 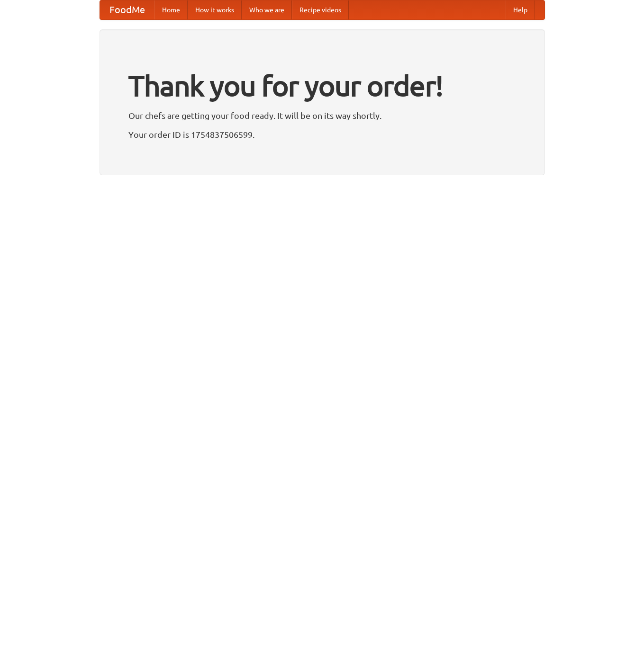 What do you see at coordinates (267, 10) in the screenshot?
I see `a: Who we are` at bounding box center [267, 10].